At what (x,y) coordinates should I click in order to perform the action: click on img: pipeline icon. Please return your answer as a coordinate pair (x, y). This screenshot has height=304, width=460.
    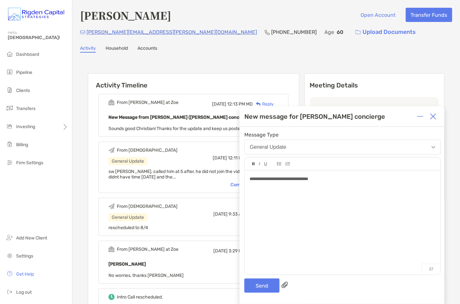
    Looking at the image, I should click on (10, 72).